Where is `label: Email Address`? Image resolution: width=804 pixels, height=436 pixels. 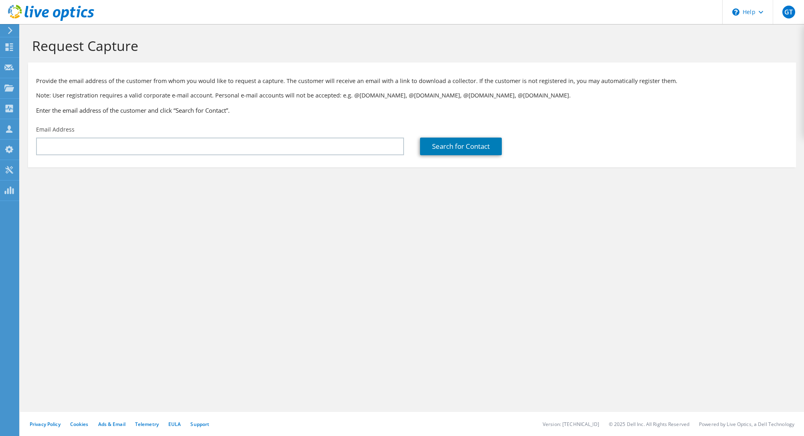
label: Email Address is located at coordinates (55, 129).